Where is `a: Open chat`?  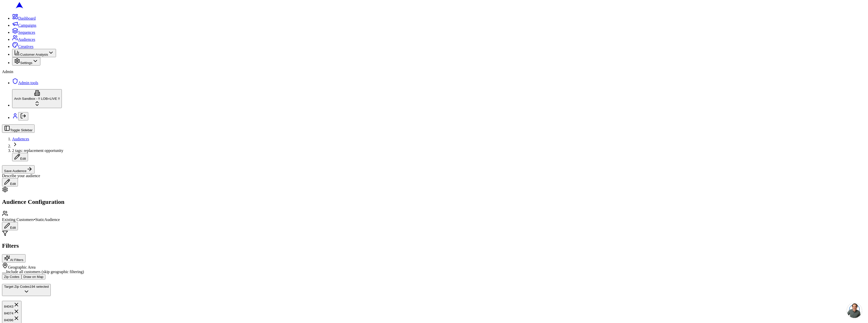
a: Open chat is located at coordinates (854, 311).